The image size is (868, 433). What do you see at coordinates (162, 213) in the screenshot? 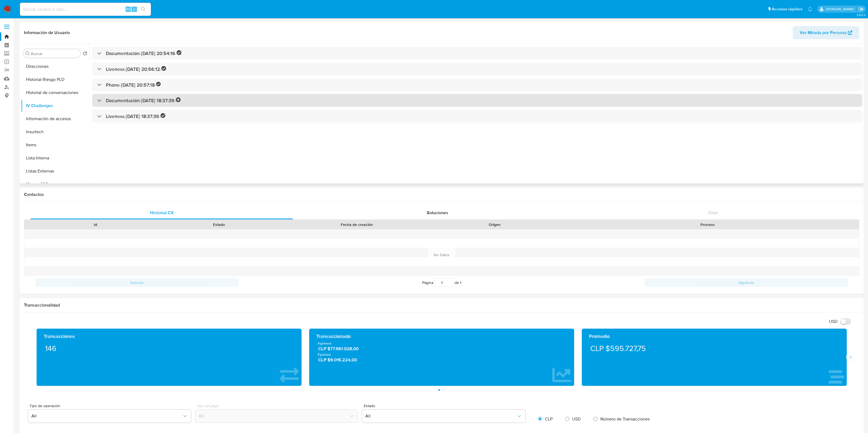
I see `span: Historial CX` at bounding box center [162, 213].